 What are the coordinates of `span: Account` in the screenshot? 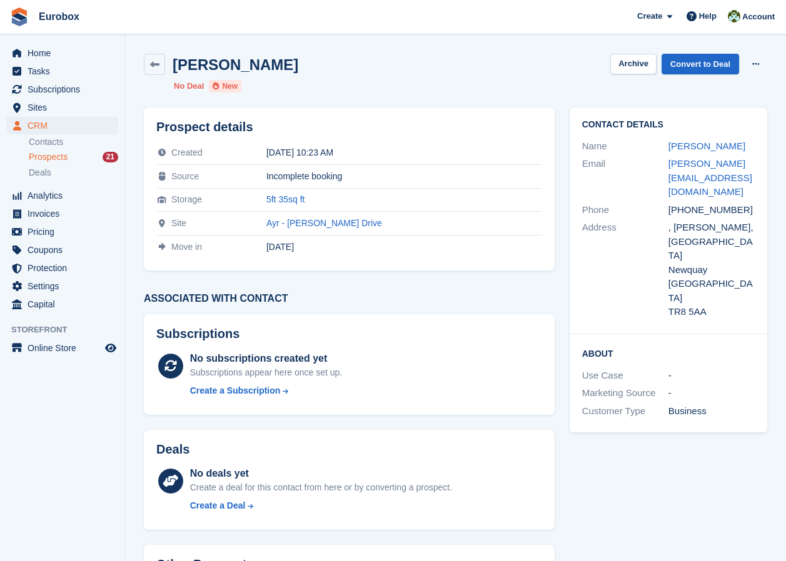 It's located at (758, 17).